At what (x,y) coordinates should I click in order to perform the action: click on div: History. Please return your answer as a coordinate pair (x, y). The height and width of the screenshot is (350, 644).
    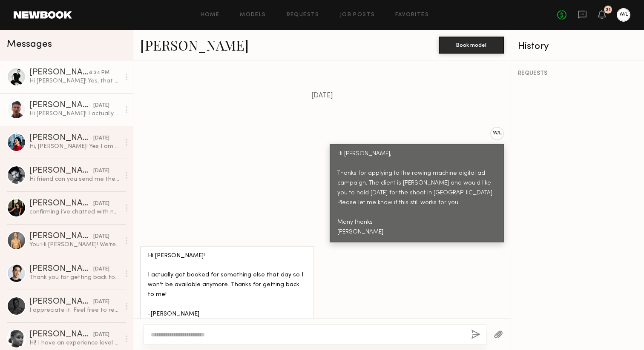
    Looking at the image, I should click on (577, 47).